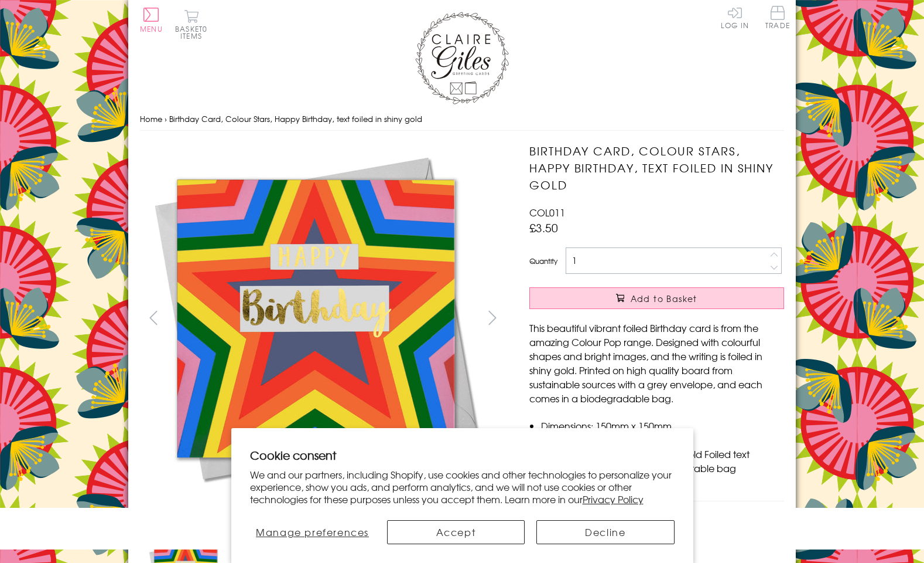 The image size is (924, 563). I want to click on h3: More views, so click(323, 513).